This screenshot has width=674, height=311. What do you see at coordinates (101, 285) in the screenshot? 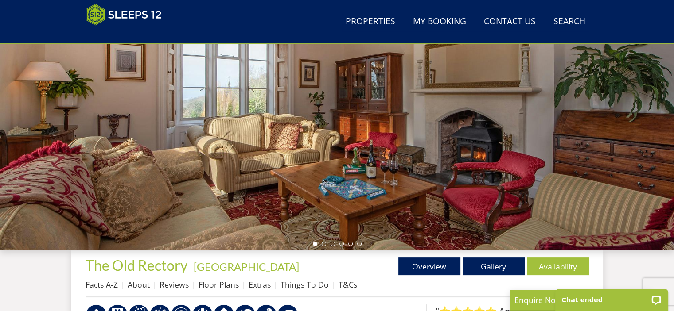
I see `a: Facts A-Z` at bounding box center [101, 285].